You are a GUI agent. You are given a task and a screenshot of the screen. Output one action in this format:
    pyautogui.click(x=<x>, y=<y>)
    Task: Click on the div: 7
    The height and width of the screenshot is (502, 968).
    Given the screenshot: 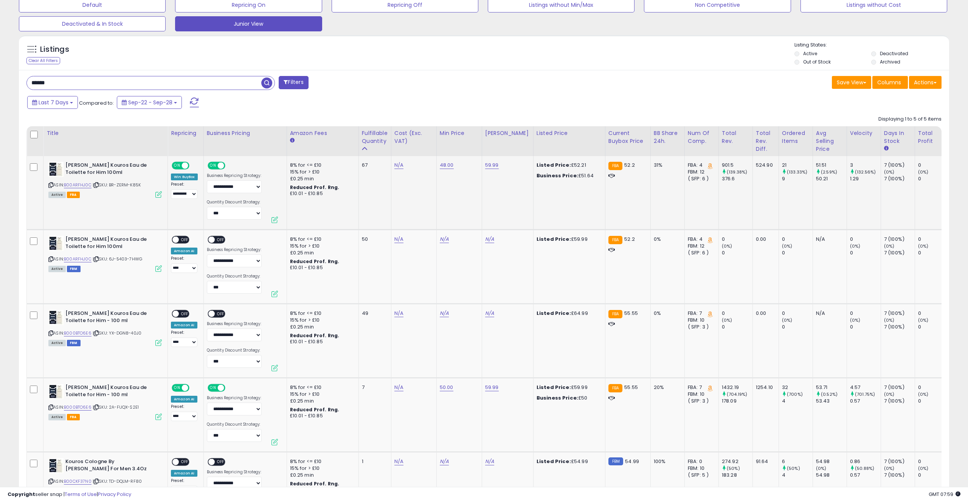 What is the action you would take?
    pyautogui.click(x=374, y=388)
    